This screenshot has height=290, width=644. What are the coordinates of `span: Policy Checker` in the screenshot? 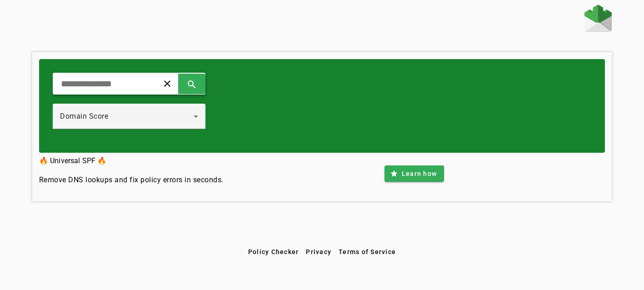 It's located at (274, 252).